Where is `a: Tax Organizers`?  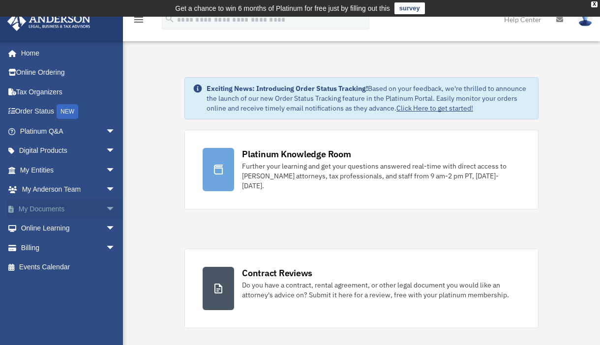 a: Tax Organizers is located at coordinates (68, 92).